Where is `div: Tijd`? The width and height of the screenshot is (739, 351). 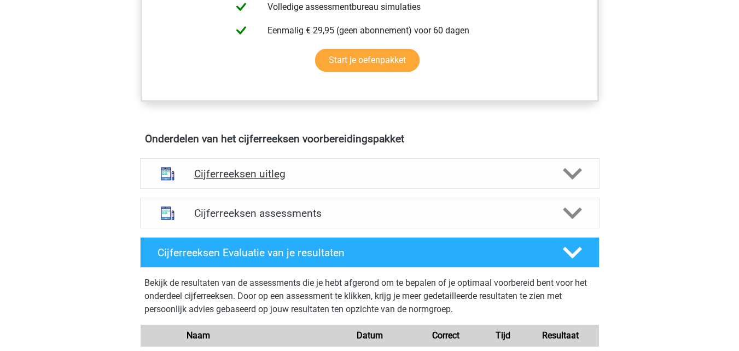
div: Tijd is located at coordinates (503, 335).